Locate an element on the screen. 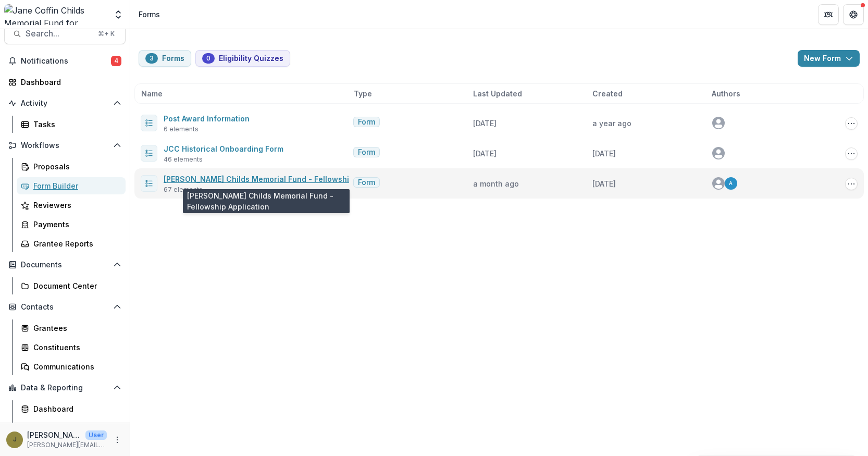 This screenshot has width=868, height=456. a: Constituents is located at coordinates (71, 347).